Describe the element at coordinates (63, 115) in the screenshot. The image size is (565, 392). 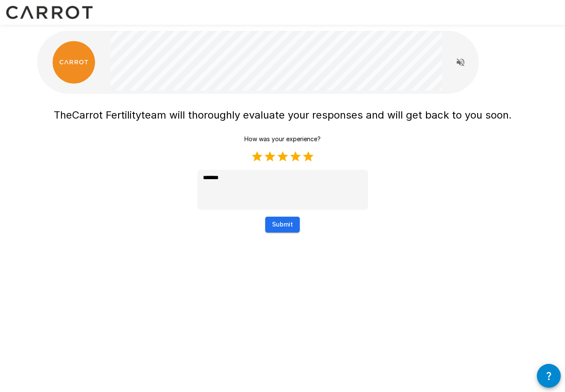
I see `span: The` at that location.